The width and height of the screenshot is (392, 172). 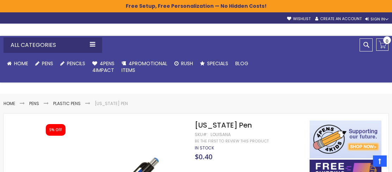 What do you see at coordinates (103, 67) in the screenshot?
I see `a: 4Pens4impact` at bounding box center [103, 67].